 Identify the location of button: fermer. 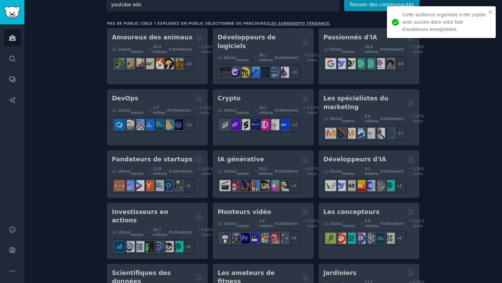
(491, 12).